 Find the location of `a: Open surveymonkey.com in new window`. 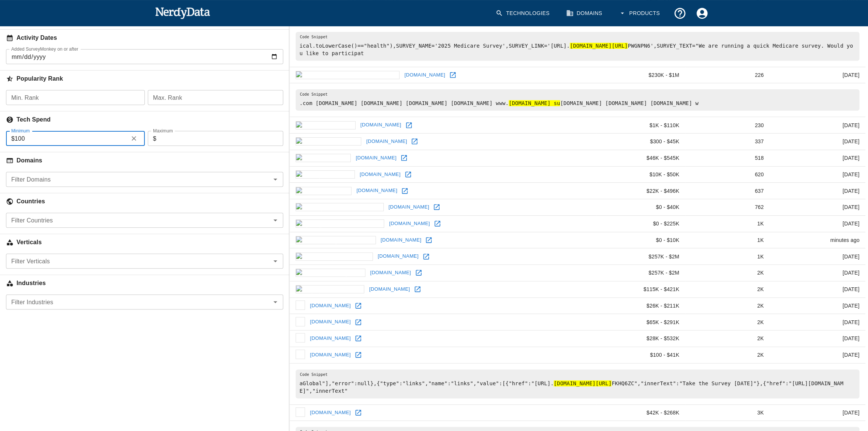

a: Open surveymonkey.com in new window is located at coordinates (437, 207).